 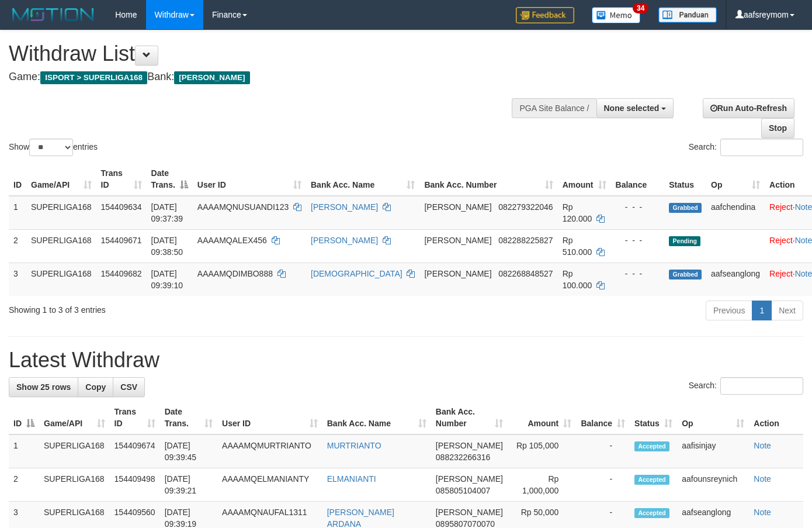 What do you see at coordinates (781, 207) in the screenshot?
I see `a: Reject` at bounding box center [781, 207].